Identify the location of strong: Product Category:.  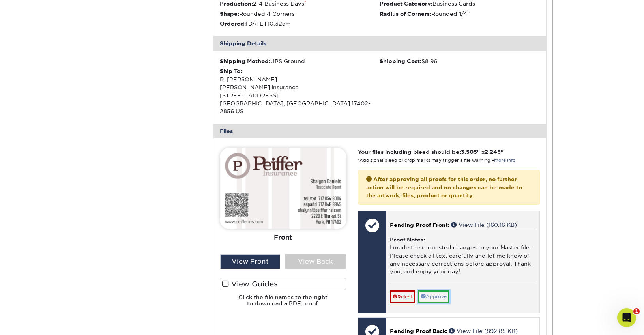
(406, 3).